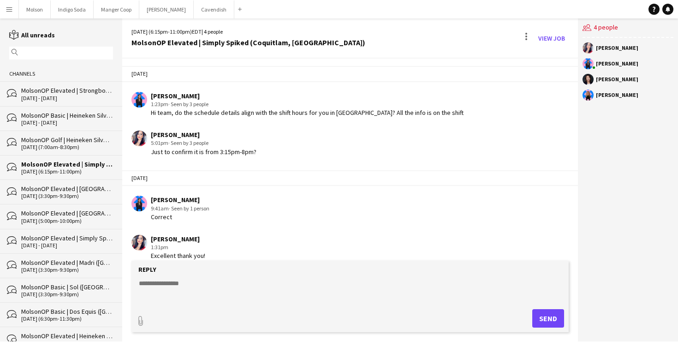  I want to click on a: View Job, so click(551, 38).